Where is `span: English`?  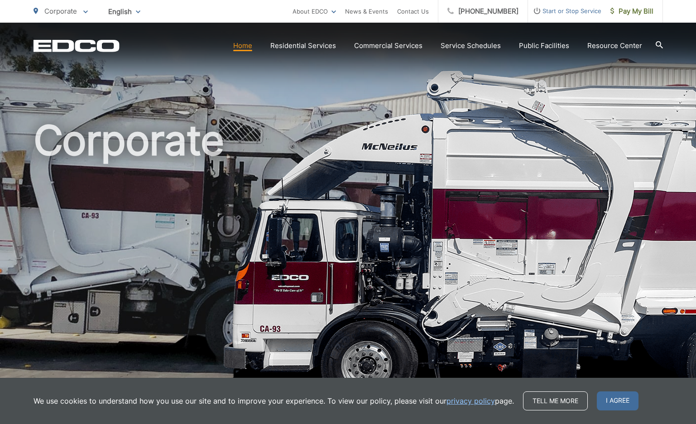
span: English is located at coordinates (124, 11).